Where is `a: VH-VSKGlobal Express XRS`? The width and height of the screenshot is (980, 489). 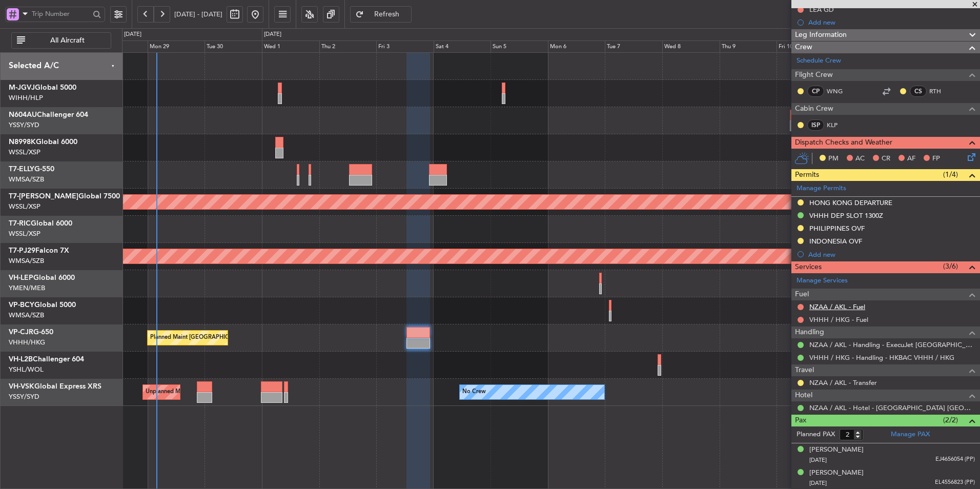 a: VH-VSKGlobal Express XRS is located at coordinates (55, 387).